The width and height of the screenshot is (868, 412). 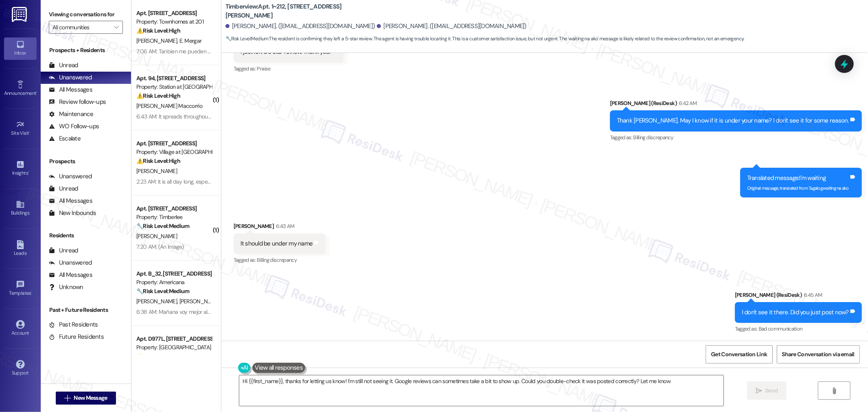 I want to click on div: WO Follow-ups, so click(x=73, y=126).